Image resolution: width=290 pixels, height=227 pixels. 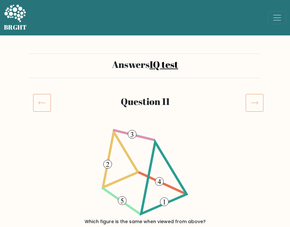 What do you see at coordinates (145, 101) in the screenshot?
I see `h2: Question 11` at bounding box center [145, 101].